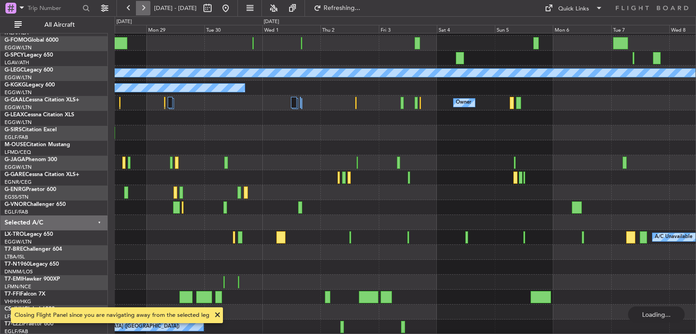  What do you see at coordinates (14, 70) in the screenshot?
I see `span: G-LEGC` at bounding box center [14, 70].